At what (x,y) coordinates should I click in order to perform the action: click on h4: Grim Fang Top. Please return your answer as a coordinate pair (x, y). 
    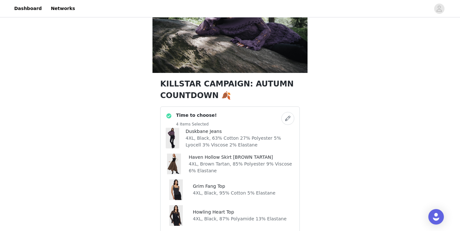
    Looking at the image, I should click on (234, 186).